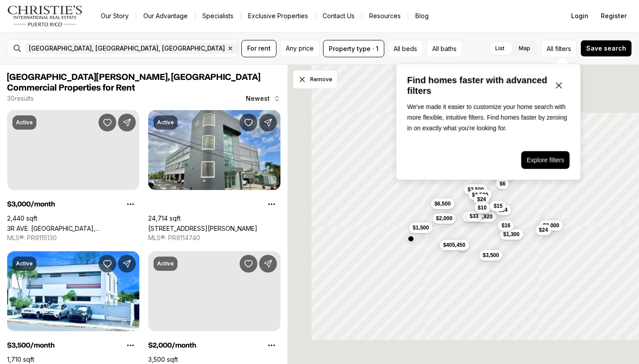  I want to click on button: $6,500, so click(442, 204).